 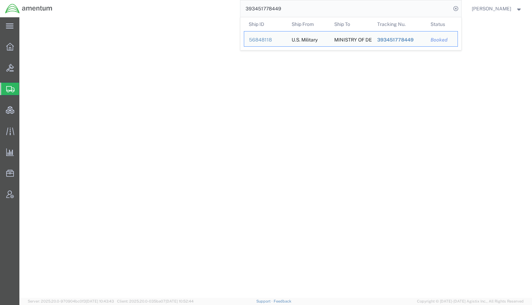 What do you see at coordinates (491, 9) in the screenshot?
I see `span: Jason Champagne` at bounding box center [491, 9].